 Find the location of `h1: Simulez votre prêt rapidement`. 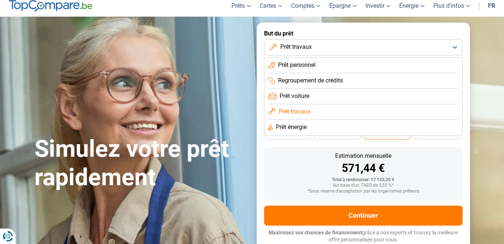

h1: Simulez votre prêt rapidement is located at coordinates (141, 164).